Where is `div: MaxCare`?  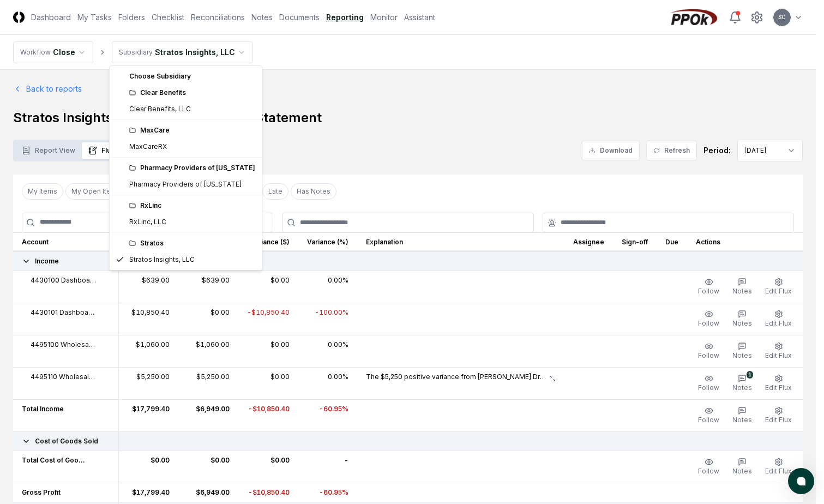
div: MaxCare is located at coordinates (192, 130).